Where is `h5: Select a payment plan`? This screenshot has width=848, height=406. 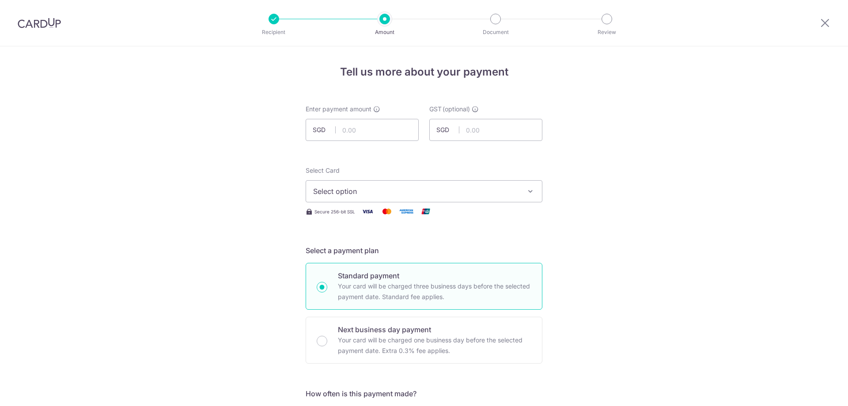 h5: Select a payment plan is located at coordinates (424, 250).